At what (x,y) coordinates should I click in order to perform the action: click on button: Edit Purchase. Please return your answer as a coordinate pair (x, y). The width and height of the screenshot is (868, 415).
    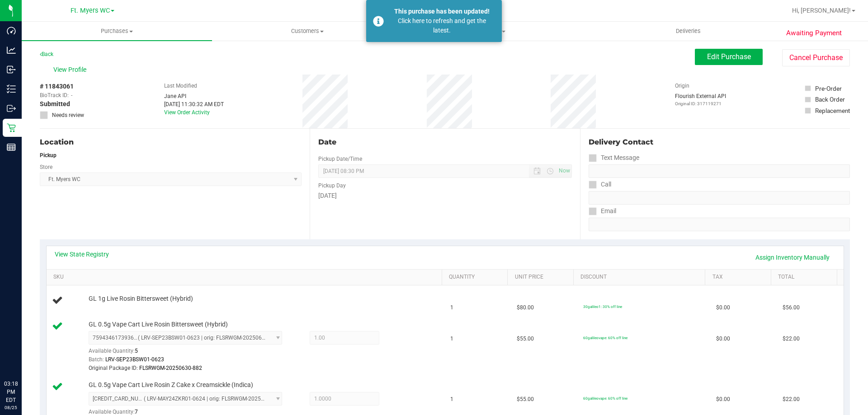
    Looking at the image, I should click on (728, 57).